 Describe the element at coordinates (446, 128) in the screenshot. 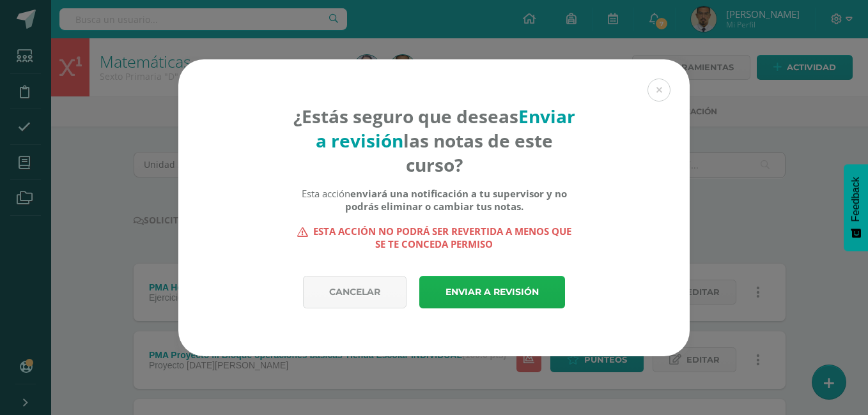

I see `strong: Enviar a revisión` at that location.